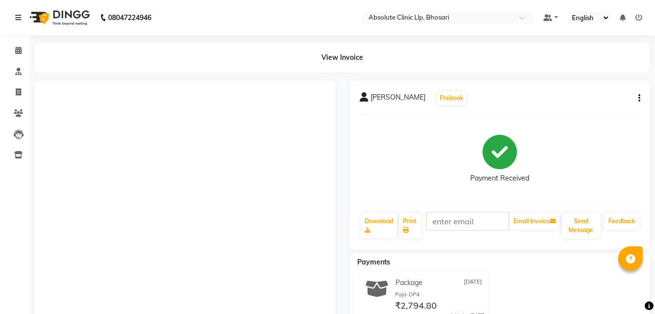 Image resolution: width=655 pixels, height=314 pixels. I want to click on img: logo, so click(58, 18).